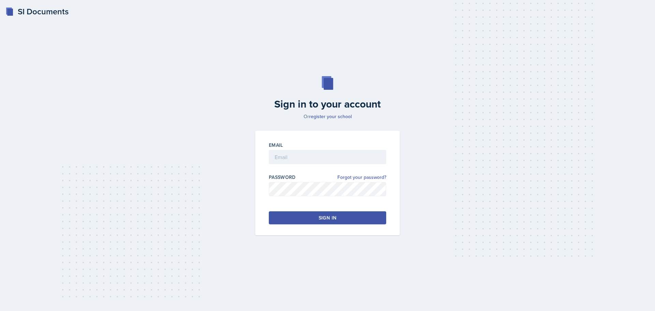  What do you see at coordinates (330, 116) in the screenshot?
I see `a: register your school` at bounding box center [330, 116].